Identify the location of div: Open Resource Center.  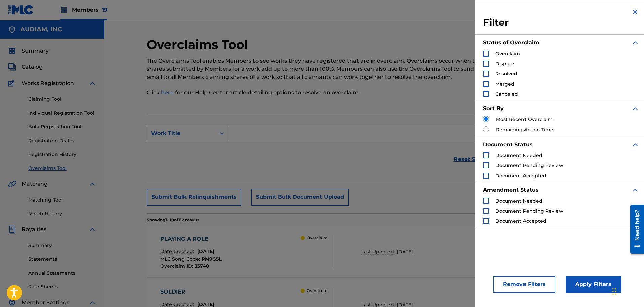
(12, 27).